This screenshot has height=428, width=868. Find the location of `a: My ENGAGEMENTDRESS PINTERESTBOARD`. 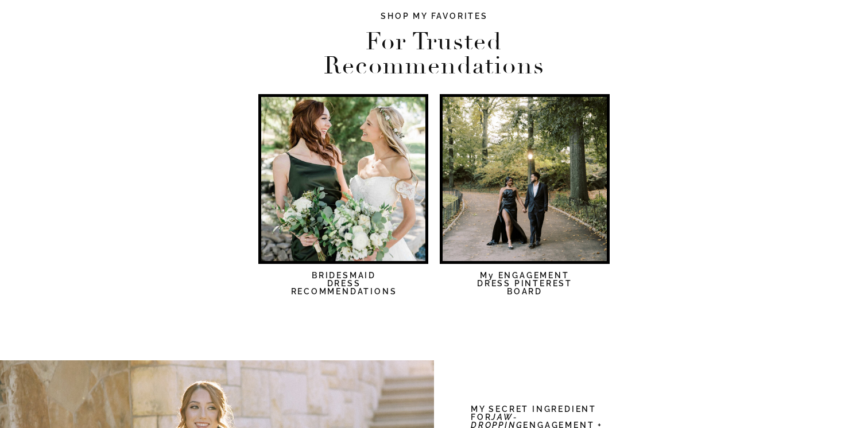

a: My ENGAGEMENTDRESS PINTERESTBOARD is located at coordinates (524, 287).